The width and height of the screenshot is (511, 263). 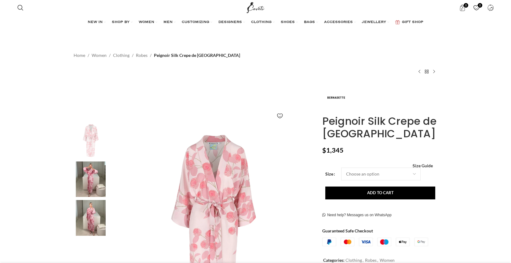 I want to click on span: CLOTHING, so click(x=261, y=22).